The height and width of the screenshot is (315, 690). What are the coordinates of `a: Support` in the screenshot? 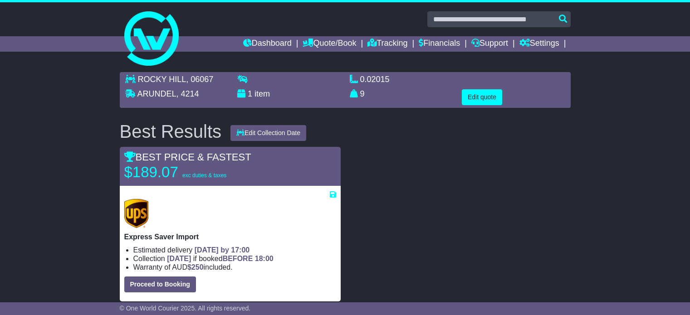 It's located at (490, 44).